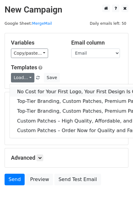 The width and height of the screenshot is (133, 214). What do you see at coordinates (52, 77) in the screenshot?
I see `button: Save` at bounding box center [52, 77].